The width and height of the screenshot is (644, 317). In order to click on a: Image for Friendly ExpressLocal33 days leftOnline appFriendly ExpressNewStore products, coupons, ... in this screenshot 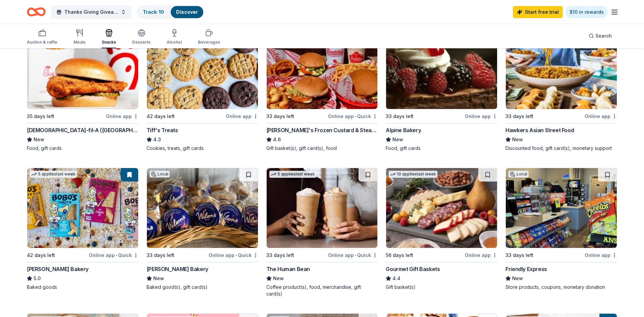, I will do `click(561, 229)`.